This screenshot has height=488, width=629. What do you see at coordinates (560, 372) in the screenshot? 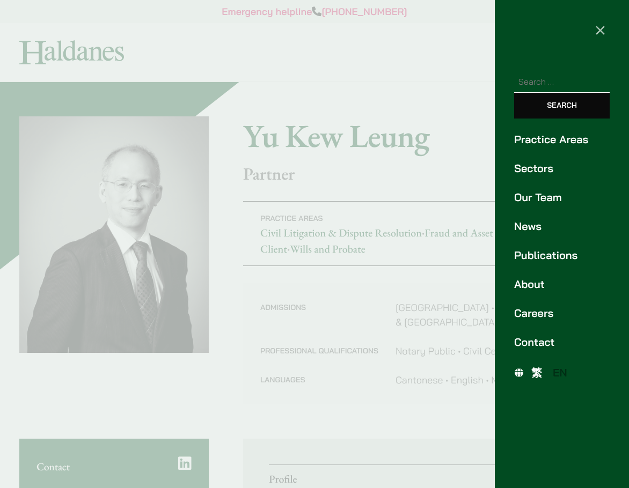
I see `span: EN` at bounding box center [560, 372].